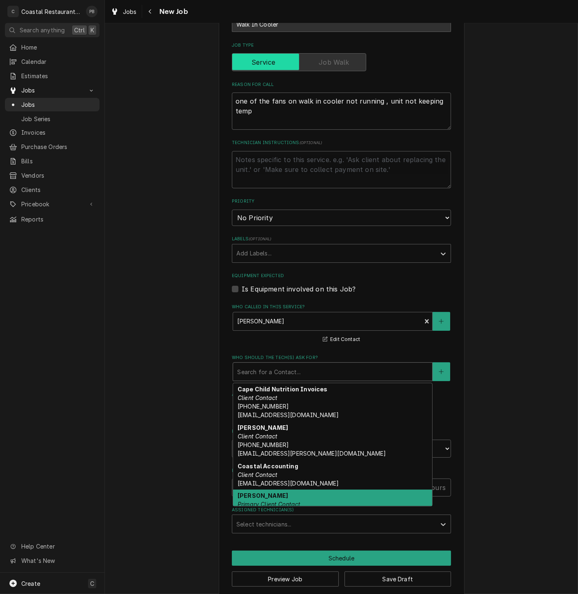  What do you see at coordinates (52, 204) in the screenshot?
I see `span: Pricebook` at bounding box center [52, 204].